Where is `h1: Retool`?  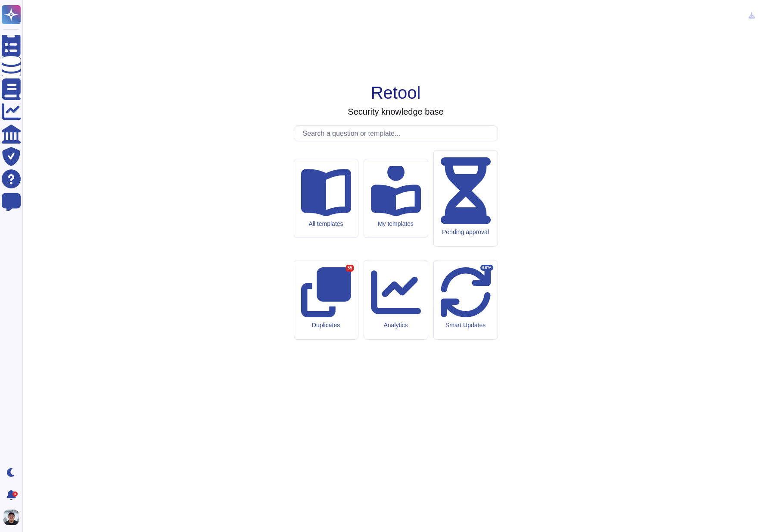 h1: Retool is located at coordinates (396, 93).